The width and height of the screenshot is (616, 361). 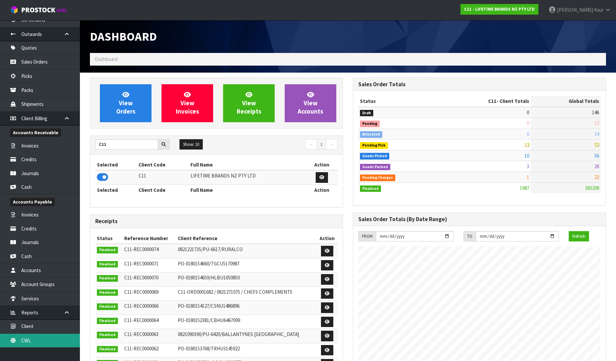 What do you see at coordinates (149, 239) in the screenshot?
I see `th: Reference Number` at bounding box center [149, 239].